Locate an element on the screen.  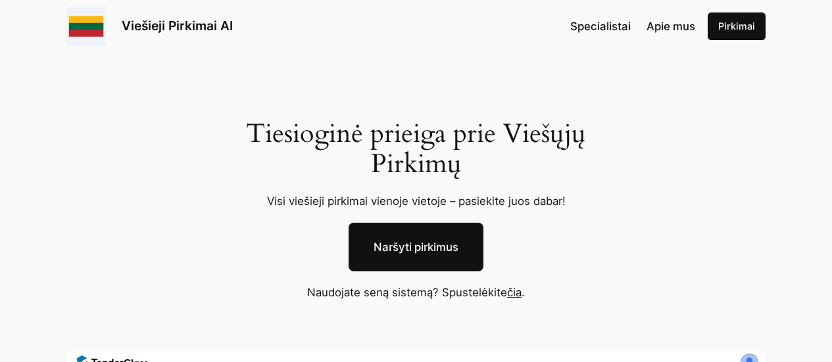
img: Viešieji pirkimai logo is located at coordinates (86, 26).